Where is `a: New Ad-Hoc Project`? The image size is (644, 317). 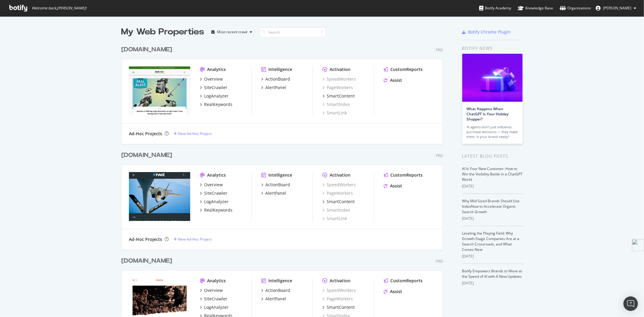
a: New Ad-Hoc Project is located at coordinates (193, 133).